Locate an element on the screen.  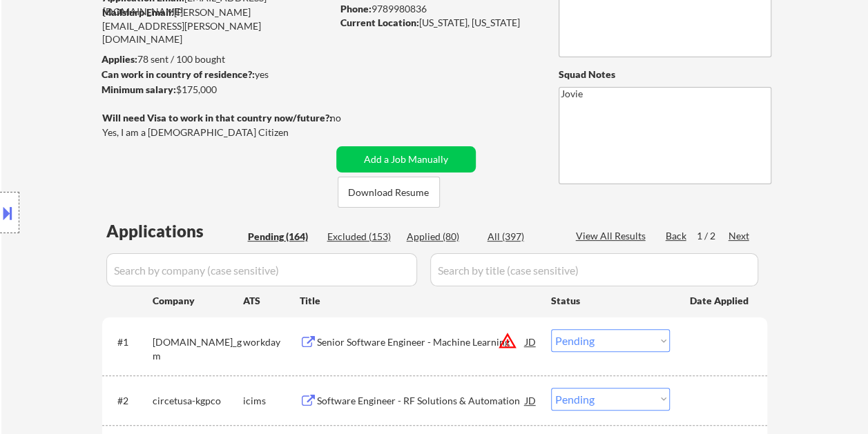
div: All (397) is located at coordinates (523, 237).